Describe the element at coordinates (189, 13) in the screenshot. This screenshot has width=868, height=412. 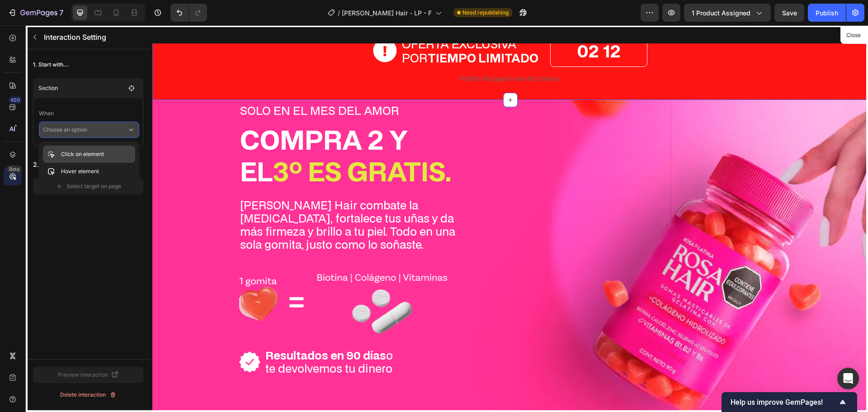
I see `div: Undo/Redo` at that location.